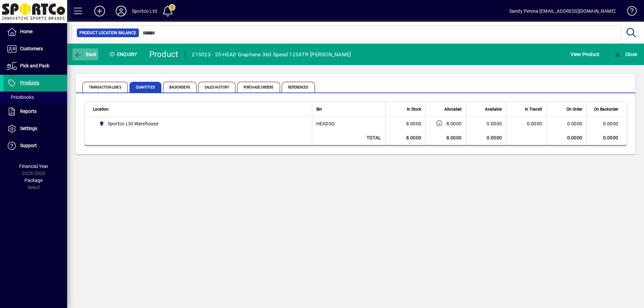 This screenshot has width=644, height=308. I want to click on a: Pricebooks, so click(35, 97).